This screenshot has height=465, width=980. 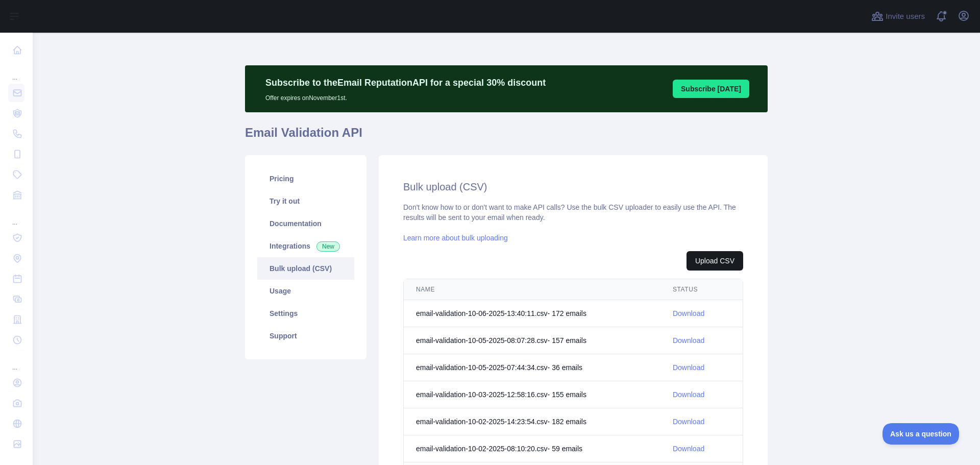 I want to click on td: email-validation-10-02-2025-14:23:54.csv - 182 email s, so click(x=532, y=421).